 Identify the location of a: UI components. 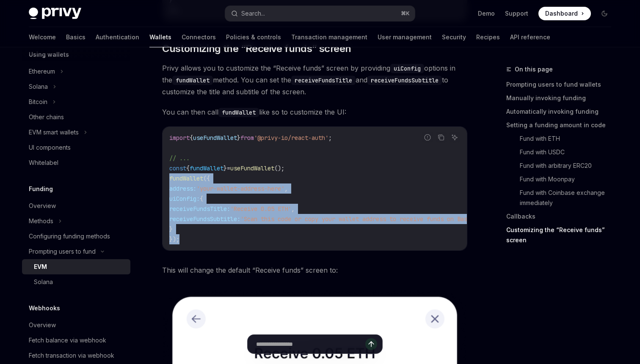
(76, 148).